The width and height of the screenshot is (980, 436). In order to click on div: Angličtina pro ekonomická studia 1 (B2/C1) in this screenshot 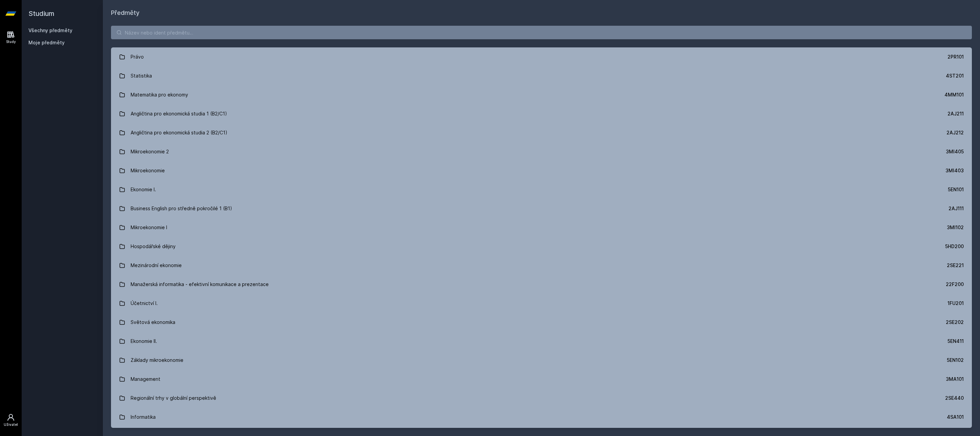, I will do `click(179, 114)`.